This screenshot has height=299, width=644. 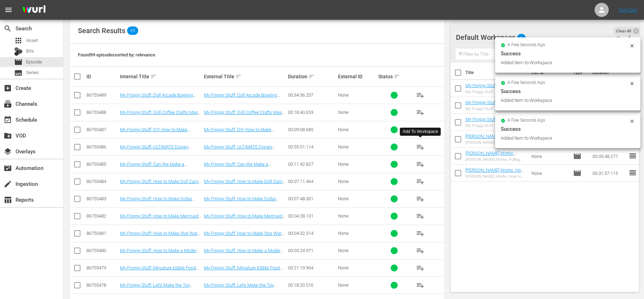 I want to click on span: Schedule, so click(x=8, y=120).